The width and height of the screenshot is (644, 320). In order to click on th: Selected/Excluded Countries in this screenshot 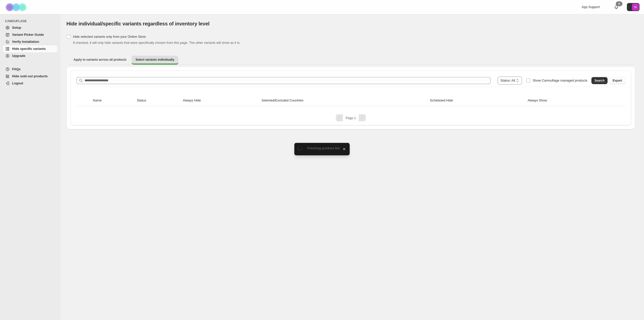, I will do `click(344, 100)`.